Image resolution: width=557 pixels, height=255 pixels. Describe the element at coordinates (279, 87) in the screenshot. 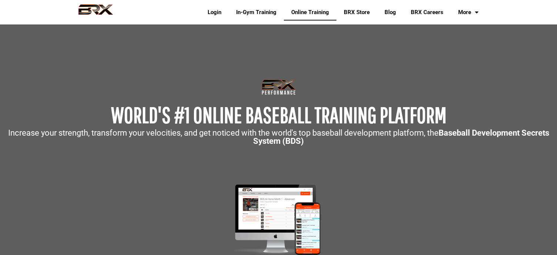

I see `img: Transparent-Black-BRX-Logo-White-Performance` at that location.